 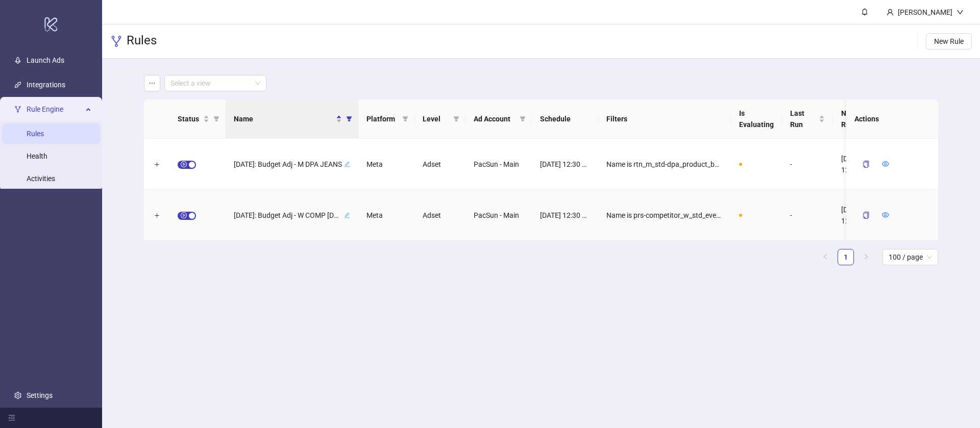 What do you see at coordinates (826, 257) in the screenshot?
I see `span: left` at bounding box center [826, 257].